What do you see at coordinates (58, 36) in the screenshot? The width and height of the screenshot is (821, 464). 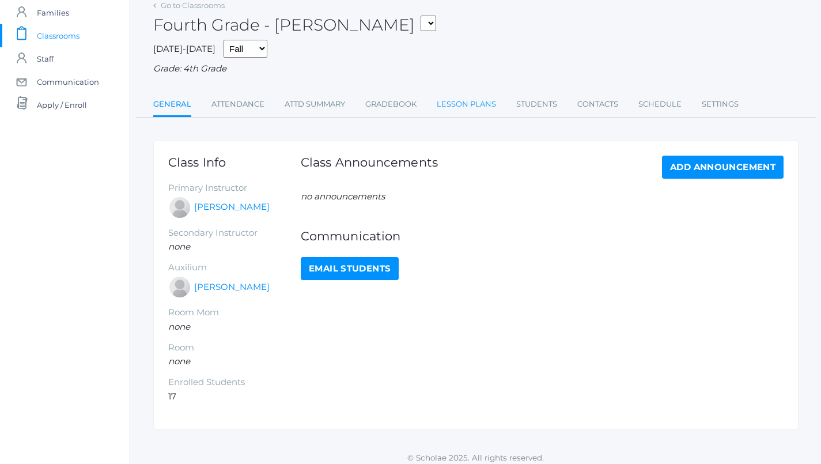 I see `span: Classrooms` at bounding box center [58, 36].